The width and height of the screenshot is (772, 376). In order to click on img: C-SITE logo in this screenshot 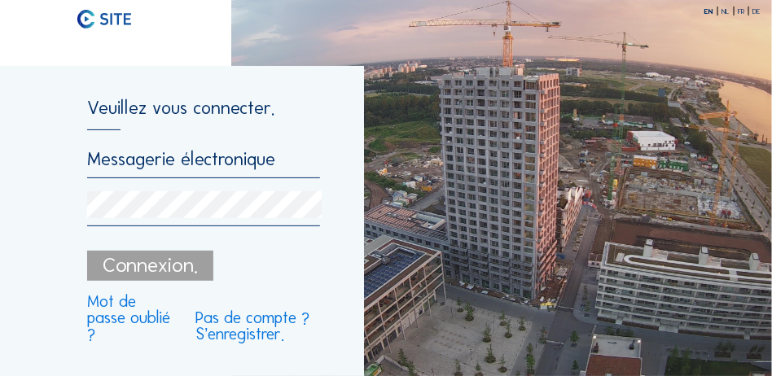, I will do `click(104, 19)`.